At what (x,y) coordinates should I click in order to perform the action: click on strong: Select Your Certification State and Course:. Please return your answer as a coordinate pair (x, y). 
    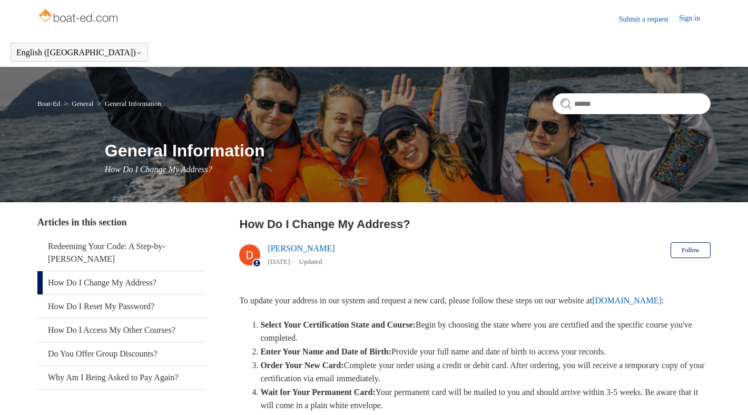
    Looking at the image, I should click on (338, 324).